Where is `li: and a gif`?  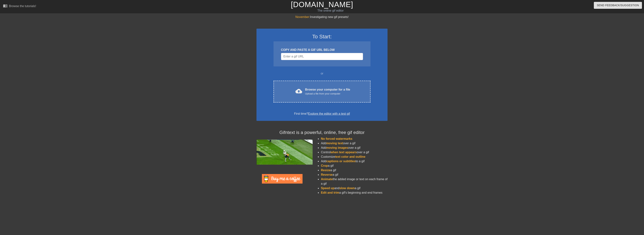 li: and a gif is located at coordinates (354, 188).